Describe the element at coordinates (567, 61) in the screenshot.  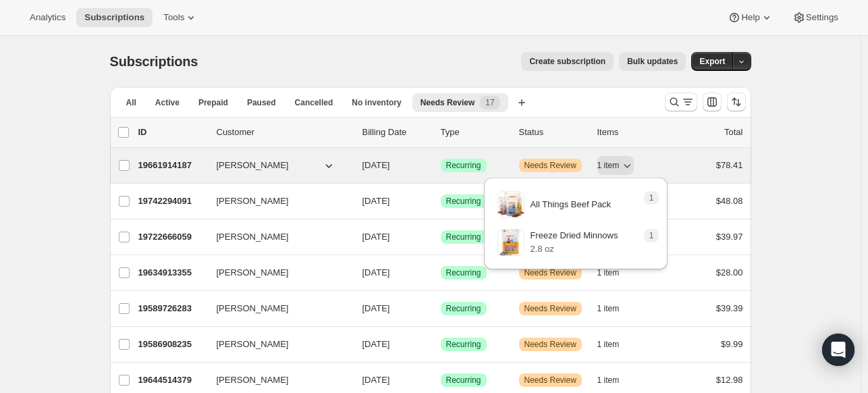
I see `button: Create subscription` at that location.